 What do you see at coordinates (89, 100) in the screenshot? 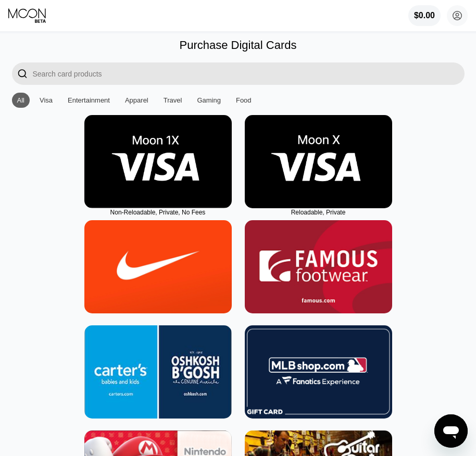
I see `div: Entertainment` at bounding box center [89, 100].